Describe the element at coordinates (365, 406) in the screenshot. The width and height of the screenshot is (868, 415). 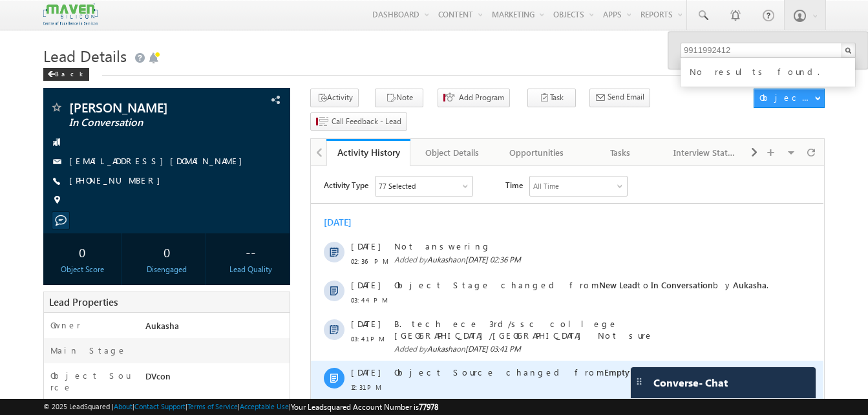
I see `span: Your Leadsquared Account Number is` at that location.